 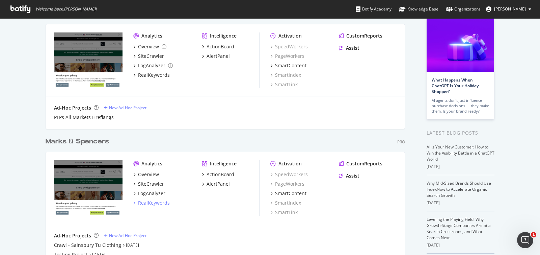 I want to click on img: www.marksandspencer.com/, so click(x=88, y=187).